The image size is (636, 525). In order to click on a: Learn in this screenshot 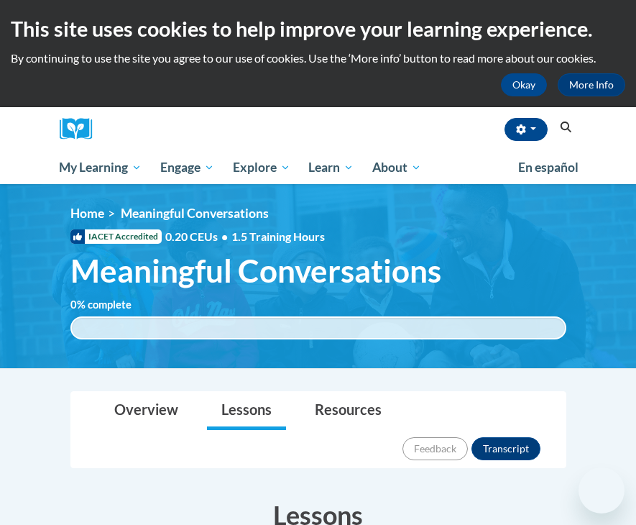, I will do `click(331, 167)`.